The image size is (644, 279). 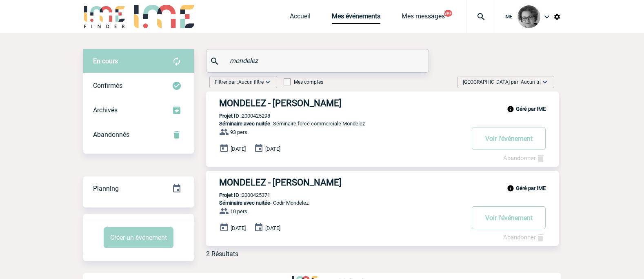 What do you see at coordinates (356, 18) in the screenshot?
I see `a: Mes événements` at bounding box center [356, 18].